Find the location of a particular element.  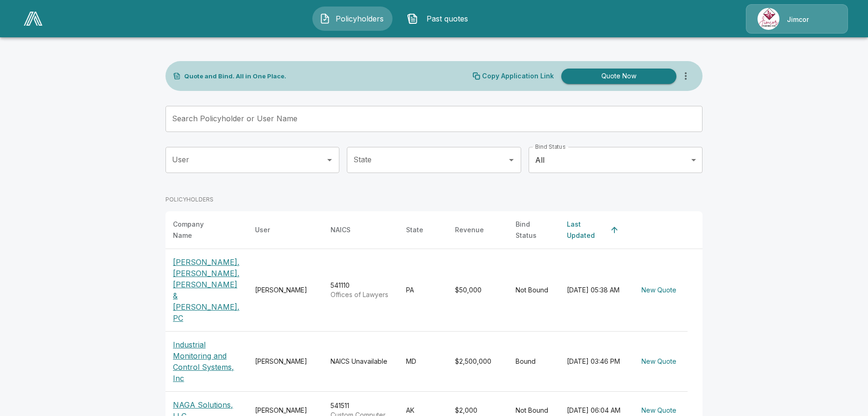

p: POLICYHOLDERS is located at coordinates (190, 199).